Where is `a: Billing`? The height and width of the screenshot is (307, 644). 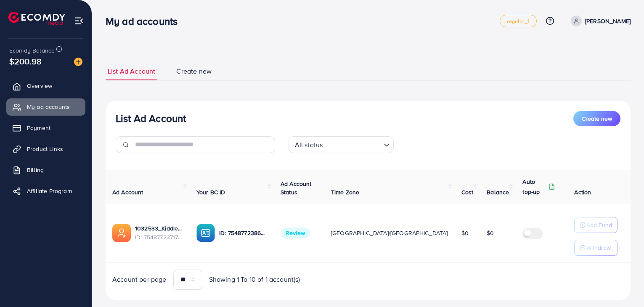
a: Billing is located at coordinates (46, 170).